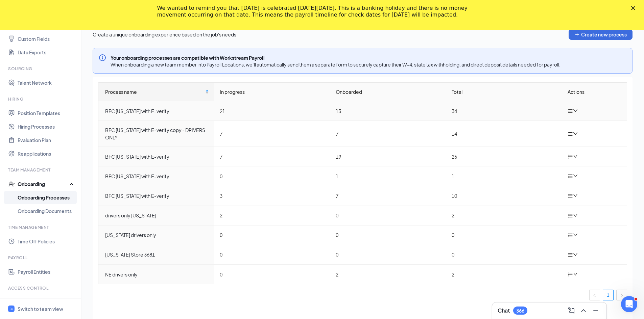 The width and height of the screenshot is (644, 319). What do you see at coordinates (40, 258) in the screenshot?
I see `div: Payroll` at bounding box center [40, 258].